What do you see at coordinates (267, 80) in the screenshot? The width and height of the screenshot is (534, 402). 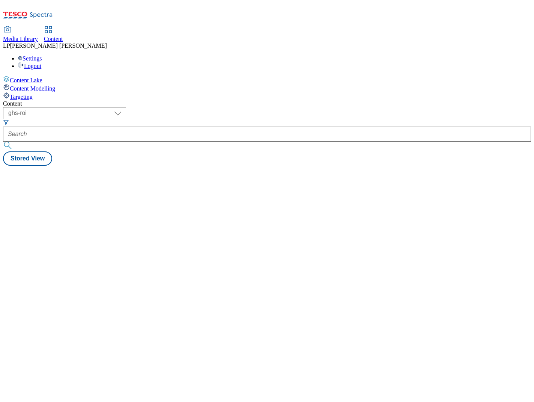 I see `a: Content Lake` at bounding box center [267, 80].